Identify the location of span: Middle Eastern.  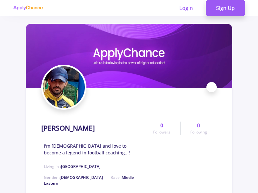
(89, 180).